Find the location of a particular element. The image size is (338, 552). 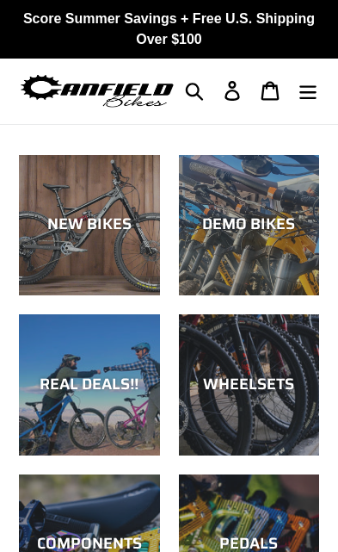

a: NEW BIKES is located at coordinates (90, 225).